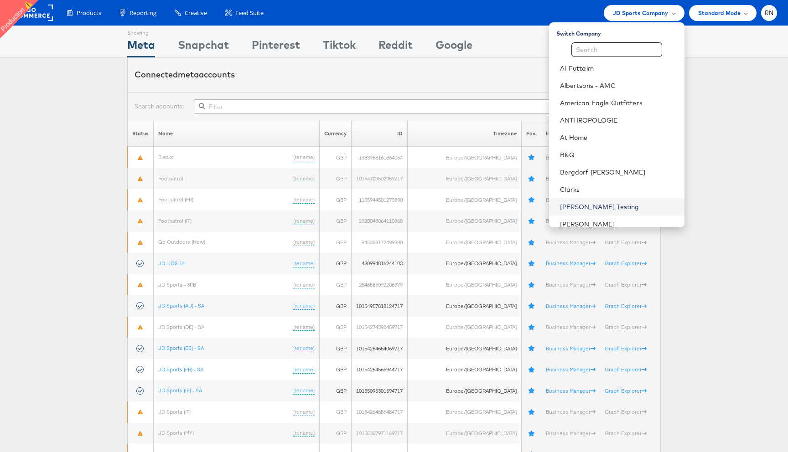  Describe the element at coordinates (166, 157) in the screenshot. I see `a: Blacks` at that location.